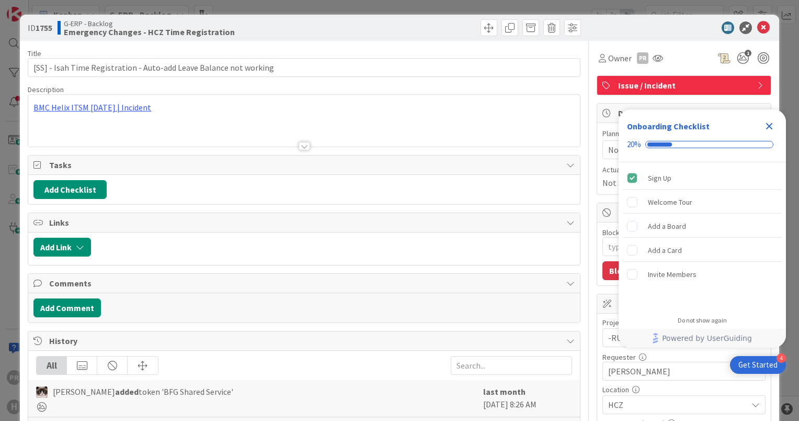  I want to click on div: Welcome Tour is incomplete., so click(702, 202).